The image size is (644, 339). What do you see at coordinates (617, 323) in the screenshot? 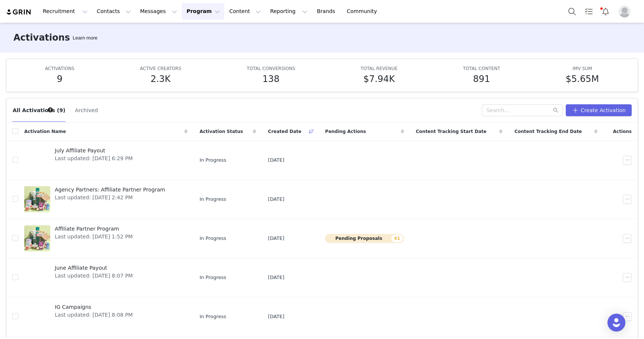
I see `div: Open Intercom Messenger` at bounding box center [617, 323].